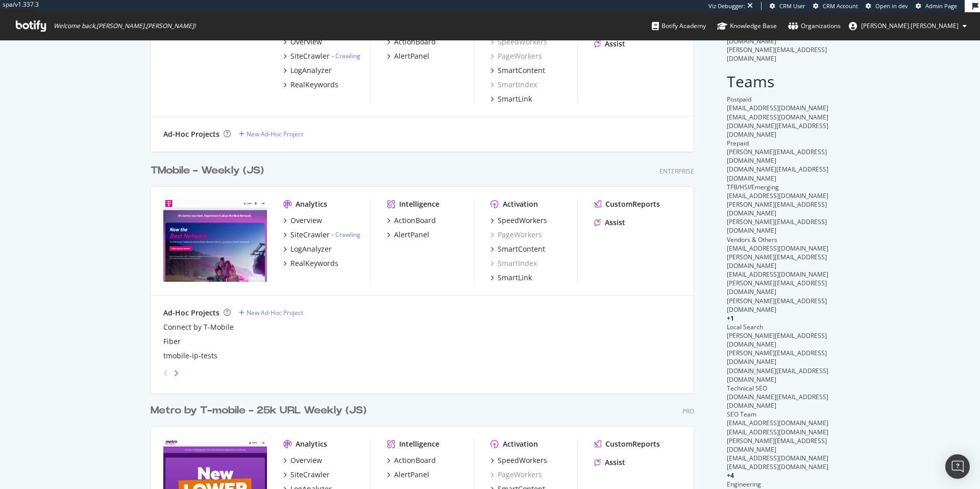  I want to click on span: Admin Page, so click(941, 5).